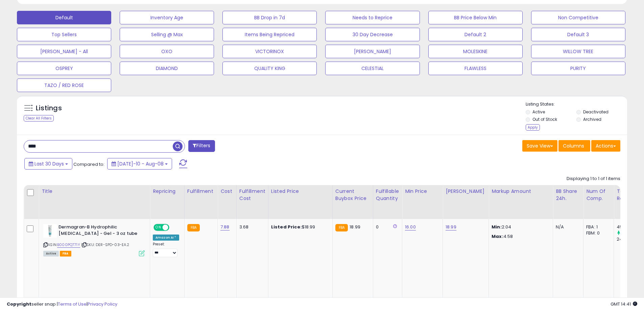  Describe the element at coordinates (166, 237) in the screenshot. I see `div: Amazon AI *` at that location.